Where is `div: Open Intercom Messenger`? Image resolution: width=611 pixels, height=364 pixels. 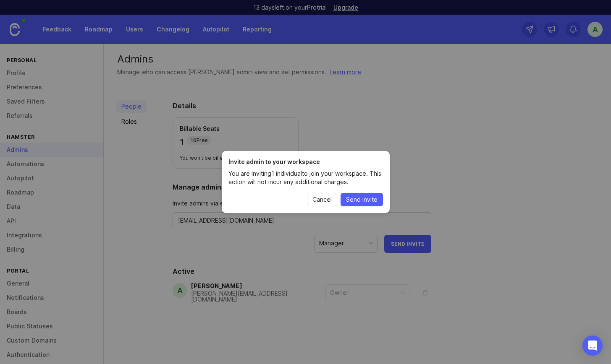 div: Open Intercom Messenger is located at coordinates (592, 346).